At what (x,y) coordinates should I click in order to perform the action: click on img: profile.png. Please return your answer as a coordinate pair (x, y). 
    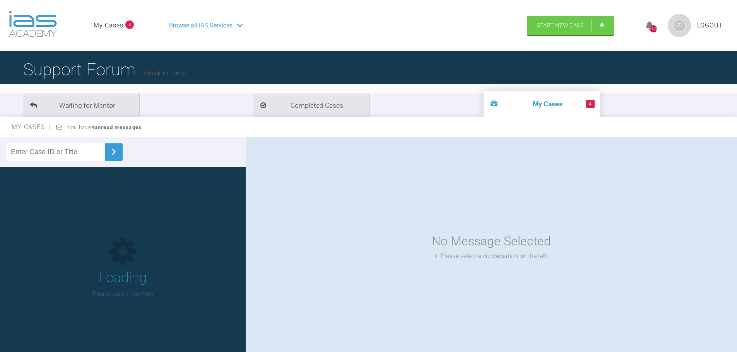
    Looking at the image, I should click on (679, 26).